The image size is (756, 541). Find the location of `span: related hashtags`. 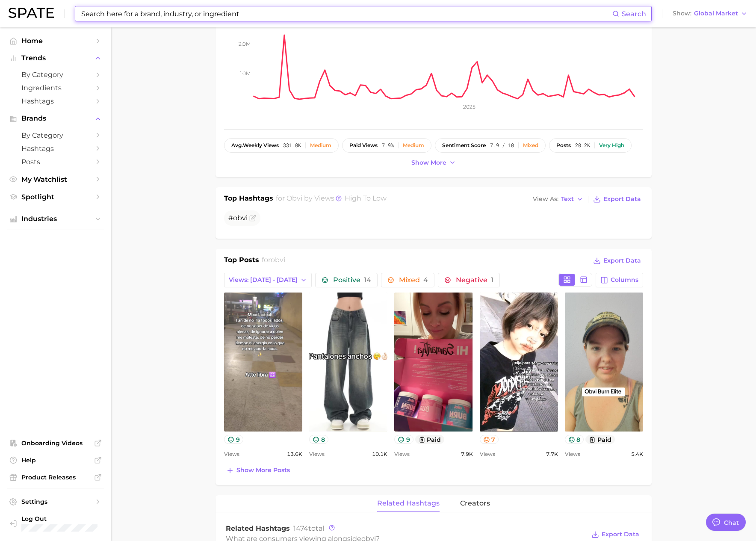

span: related hashtags is located at coordinates (408, 504).